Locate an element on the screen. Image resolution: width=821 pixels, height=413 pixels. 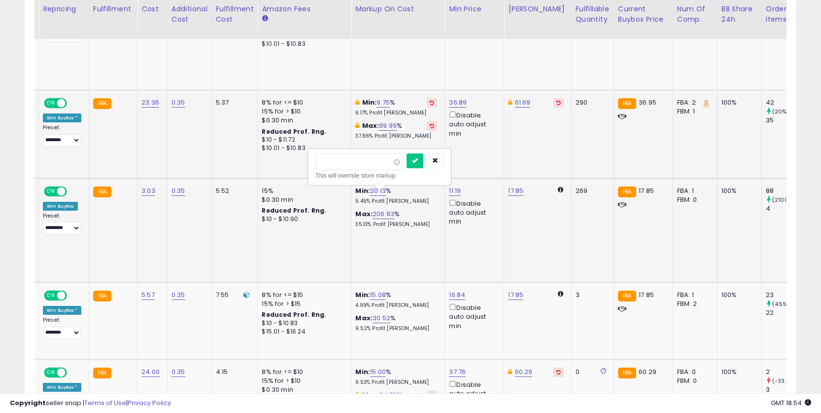
div: $10 - $10.90 is located at coordinates (303, 219).